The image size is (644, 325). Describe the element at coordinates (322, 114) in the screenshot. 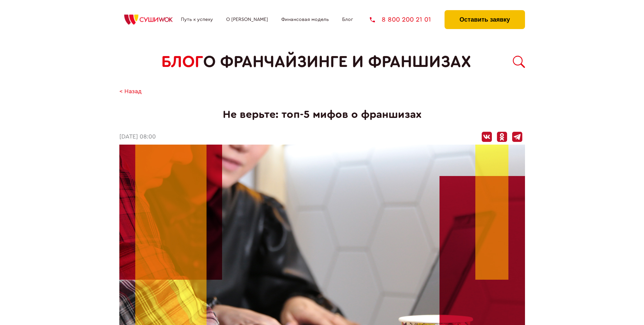

I see `h1: Не верьте: топ-5 мифов о франшизах` at that location.